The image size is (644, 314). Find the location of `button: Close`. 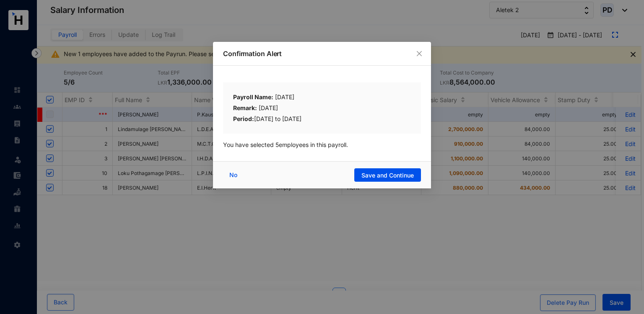

button: Close is located at coordinates (419, 53).